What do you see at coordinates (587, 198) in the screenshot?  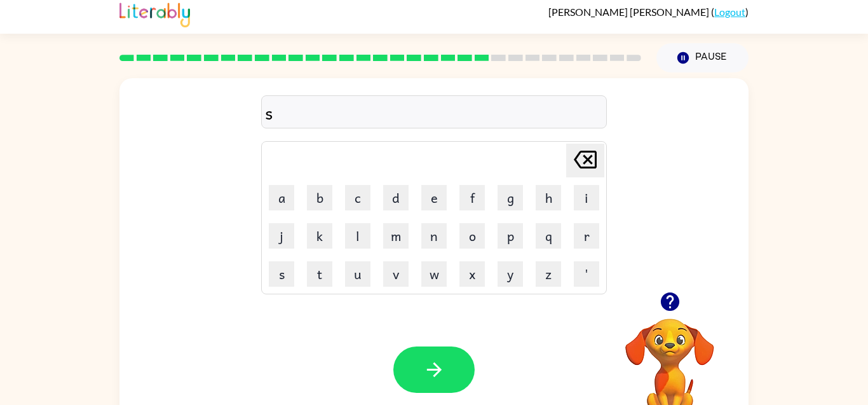 I see `button: i` at bounding box center [587, 198].